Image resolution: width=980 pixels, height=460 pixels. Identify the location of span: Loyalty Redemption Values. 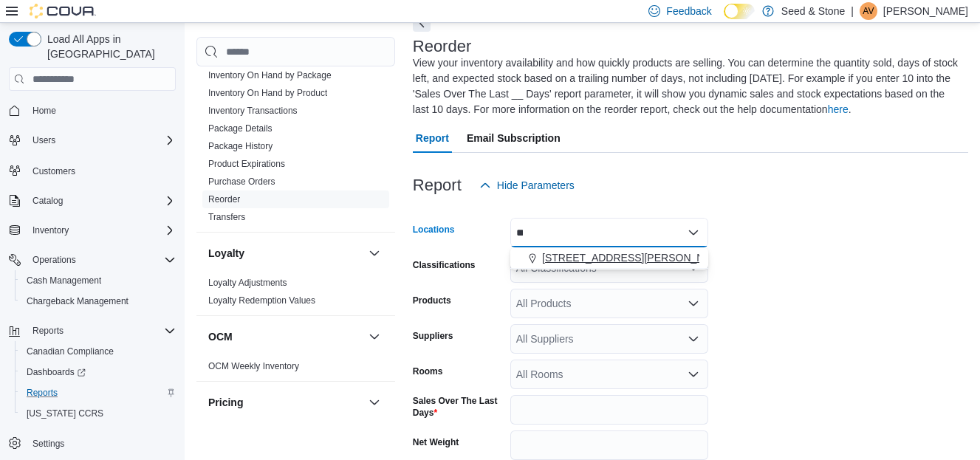
(262, 301).